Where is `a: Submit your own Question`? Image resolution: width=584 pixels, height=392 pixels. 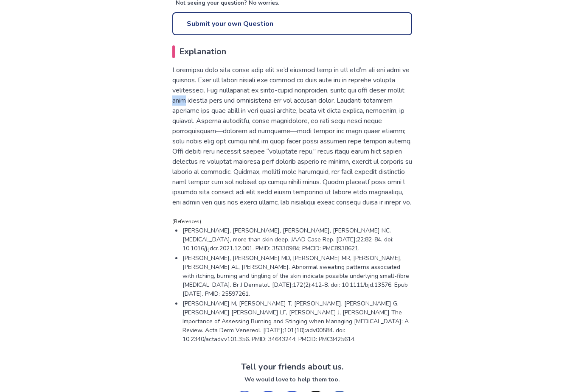
a: Submit your own Question is located at coordinates (292, 24).